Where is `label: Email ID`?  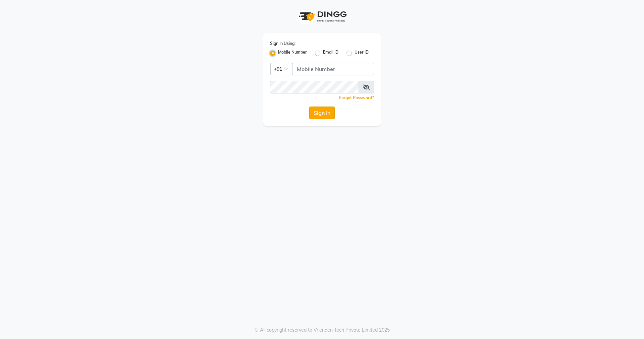 label: Email ID is located at coordinates (331, 54).